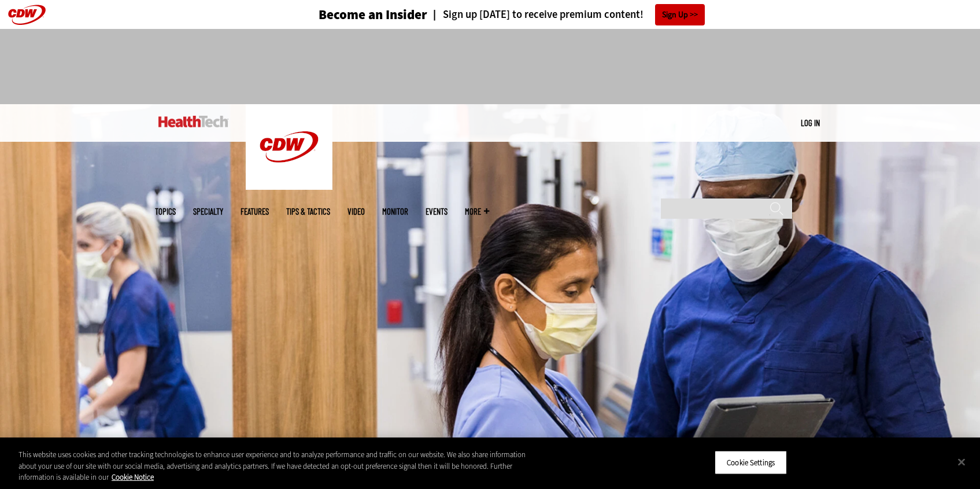  What do you see at coordinates (680, 15) in the screenshot?
I see `a: Sign Up` at bounding box center [680, 15].